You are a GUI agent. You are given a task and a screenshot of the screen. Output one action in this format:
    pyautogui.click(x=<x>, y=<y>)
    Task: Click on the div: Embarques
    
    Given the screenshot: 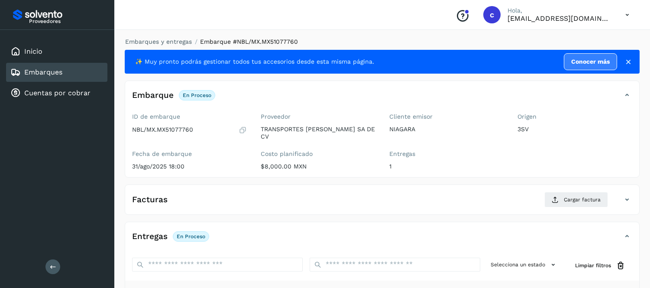 What is the action you would take?
    pyautogui.click(x=57, y=72)
    